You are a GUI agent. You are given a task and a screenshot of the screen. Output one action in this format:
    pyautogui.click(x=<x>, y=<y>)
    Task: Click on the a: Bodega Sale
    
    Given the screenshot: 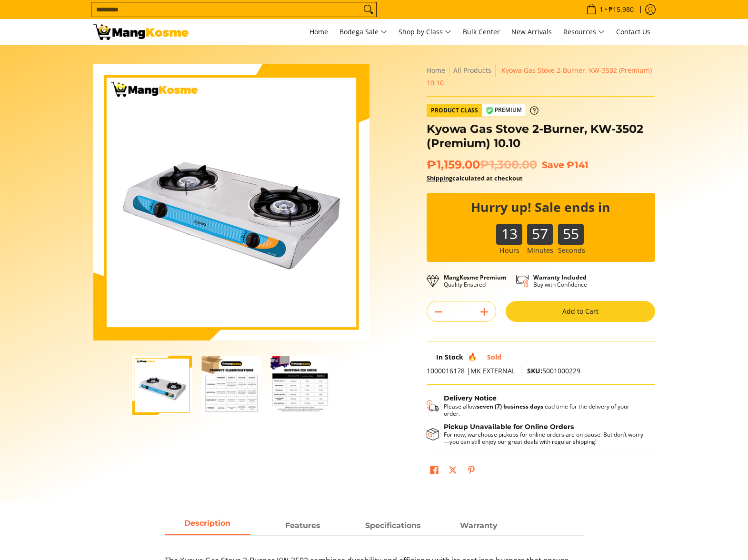 What is the action you would take?
    pyautogui.click(x=363, y=32)
    